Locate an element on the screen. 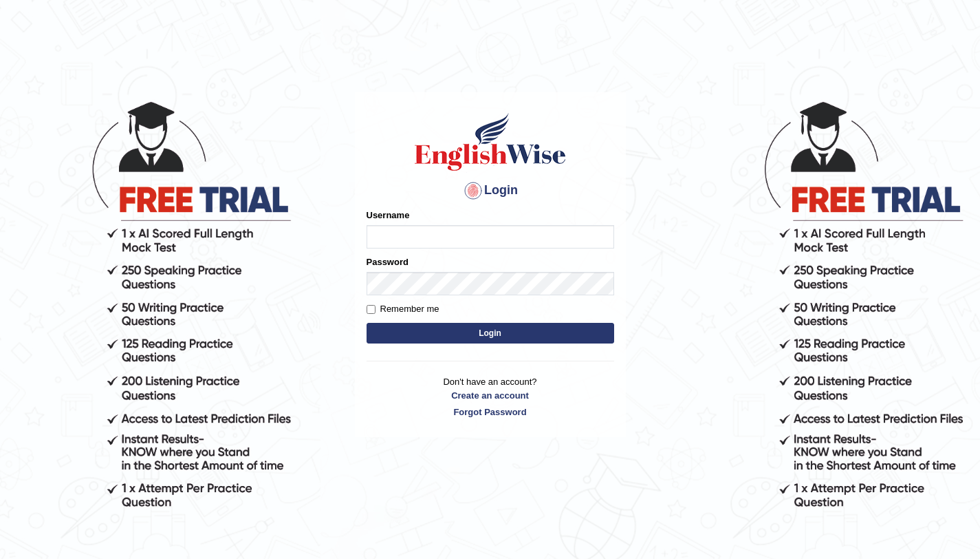 This screenshot has height=559, width=980. a: Forgot Password is located at coordinates (491, 411).